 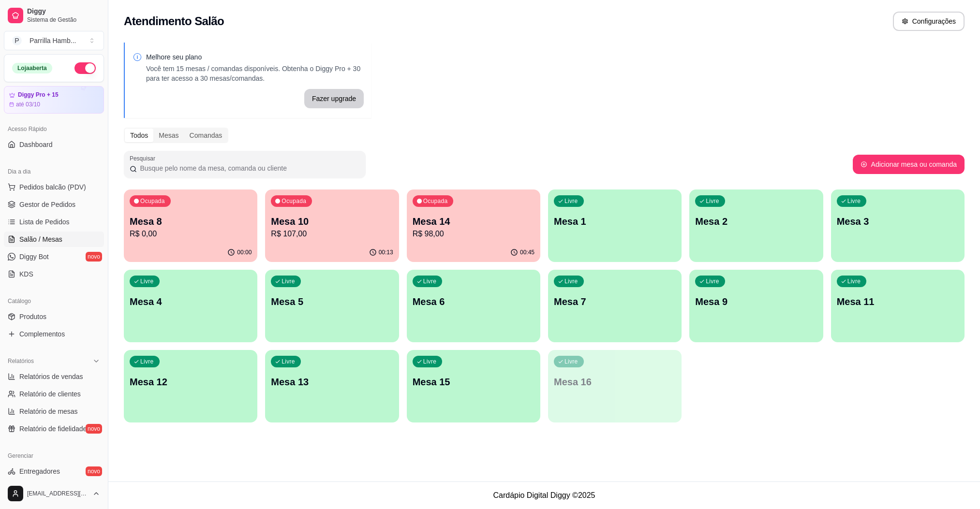 I want to click on div: Acesso Rápido, so click(x=54, y=129).